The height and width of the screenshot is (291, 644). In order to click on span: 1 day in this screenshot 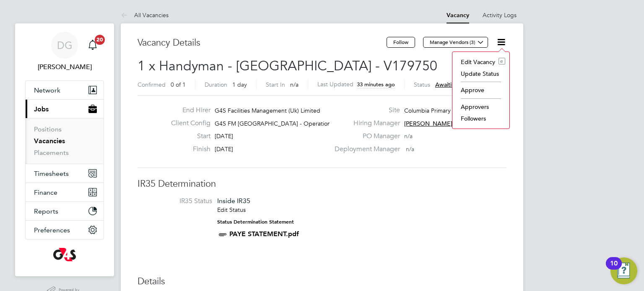, I will do `click(240, 85)`.